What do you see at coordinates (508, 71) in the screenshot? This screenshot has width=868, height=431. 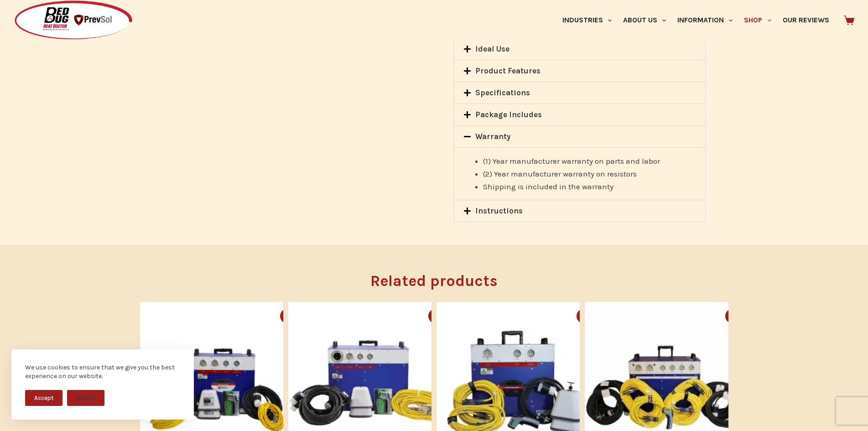 I see `a: Product Features` at bounding box center [508, 71].